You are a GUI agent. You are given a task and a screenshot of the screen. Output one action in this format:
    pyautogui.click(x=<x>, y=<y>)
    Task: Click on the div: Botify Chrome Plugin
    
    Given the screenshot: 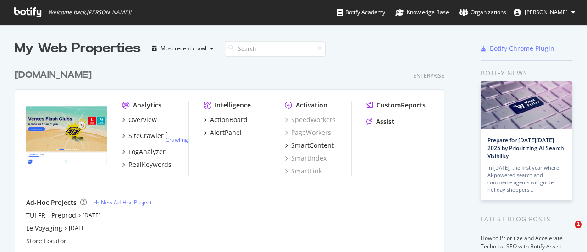 What is the action you would take?
    pyautogui.click(x=521, y=49)
    